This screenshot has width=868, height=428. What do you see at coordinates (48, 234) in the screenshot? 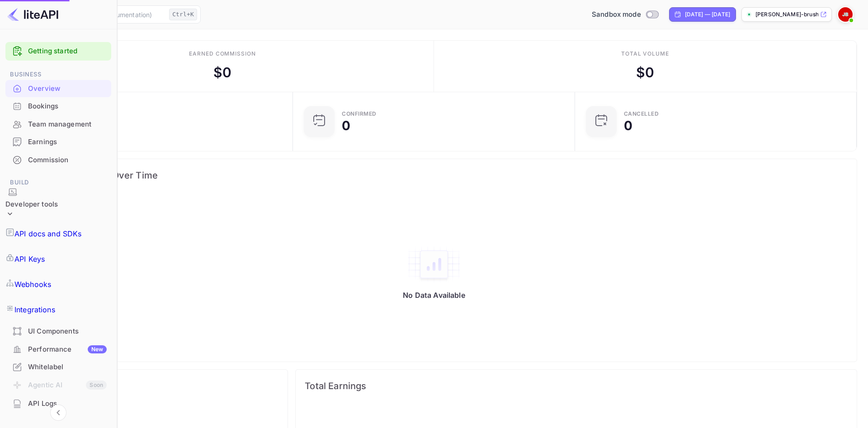
I see `p: API docs and SDKs` at bounding box center [48, 234].